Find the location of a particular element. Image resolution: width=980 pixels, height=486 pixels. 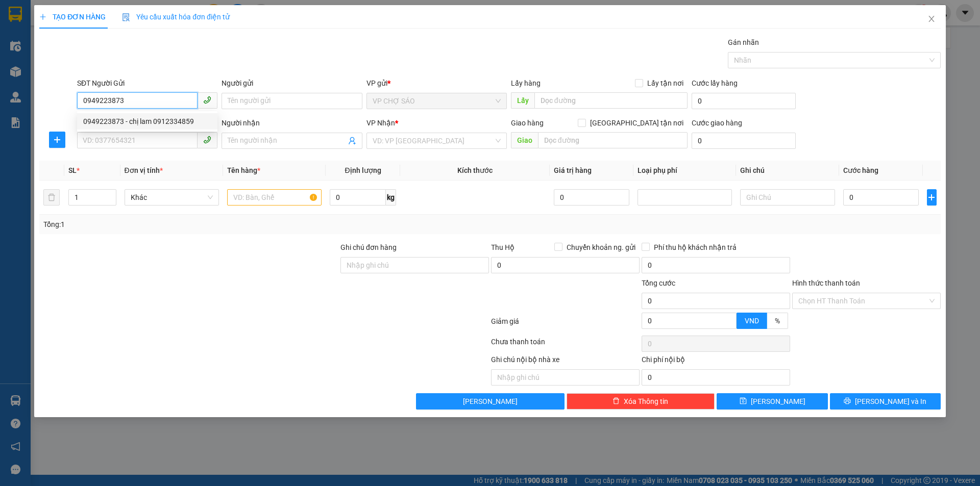

input: Cước lấy hàng is located at coordinates (744, 101).